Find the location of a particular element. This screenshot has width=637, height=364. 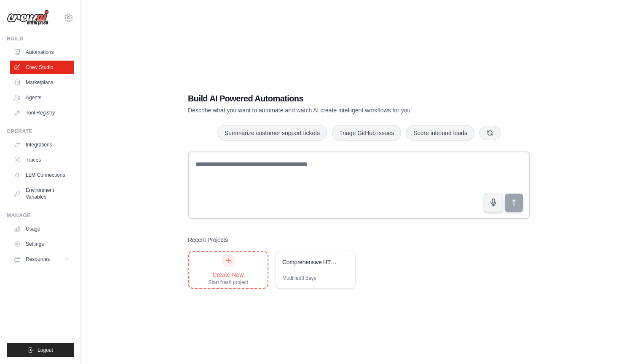

a: Automations is located at coordinates (42, 52).